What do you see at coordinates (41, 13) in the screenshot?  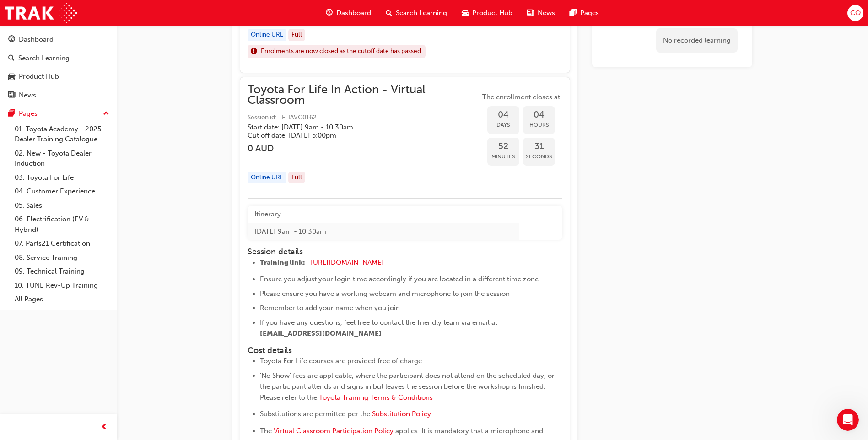 I see `img: Trak` at bounding box center [41, 13].